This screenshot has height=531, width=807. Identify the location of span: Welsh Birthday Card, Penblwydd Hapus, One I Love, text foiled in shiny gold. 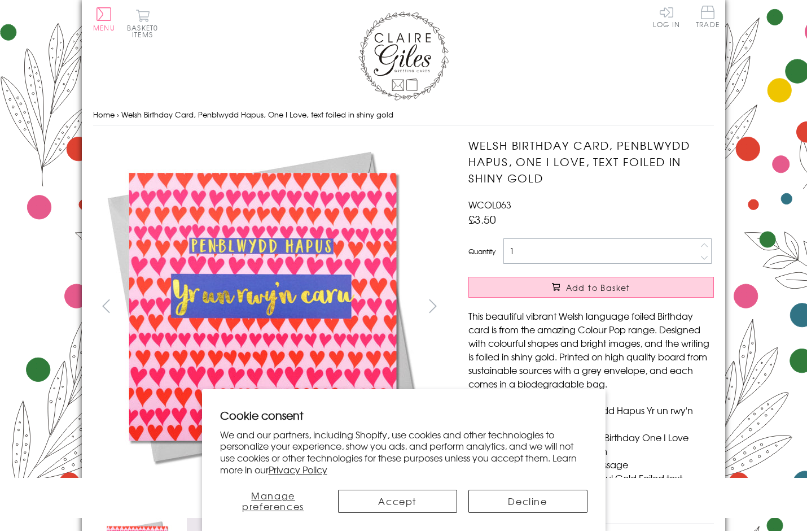
(257, 114).